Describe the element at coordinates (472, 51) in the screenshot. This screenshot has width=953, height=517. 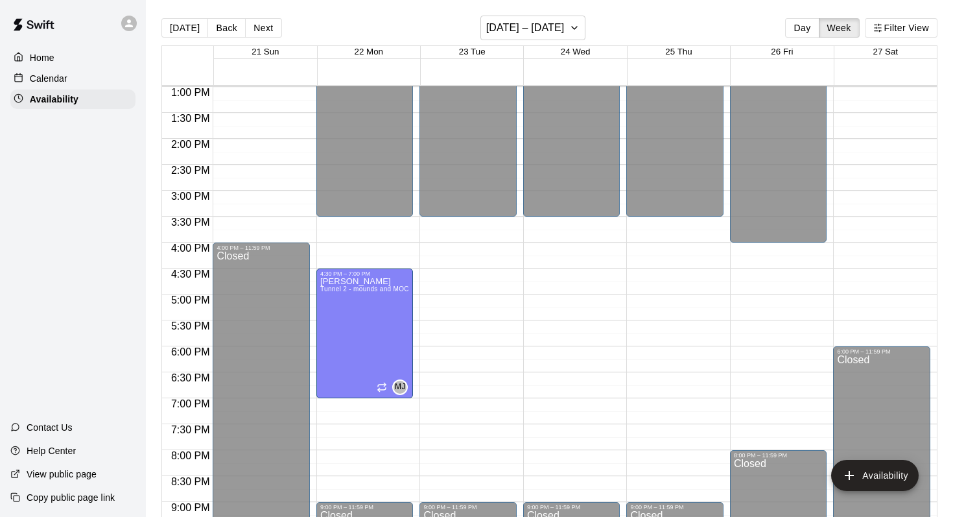
I see `span: 23 Tue` at that location.